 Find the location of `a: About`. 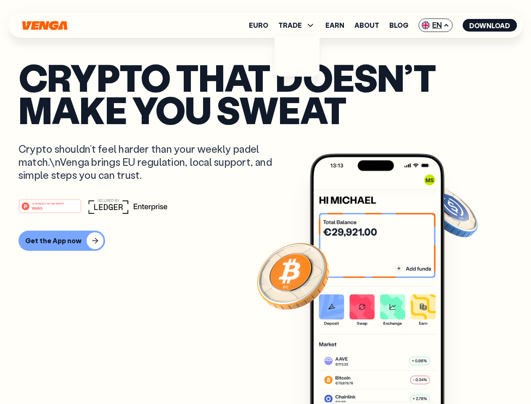

a: About is located at coordinates (367, 25).